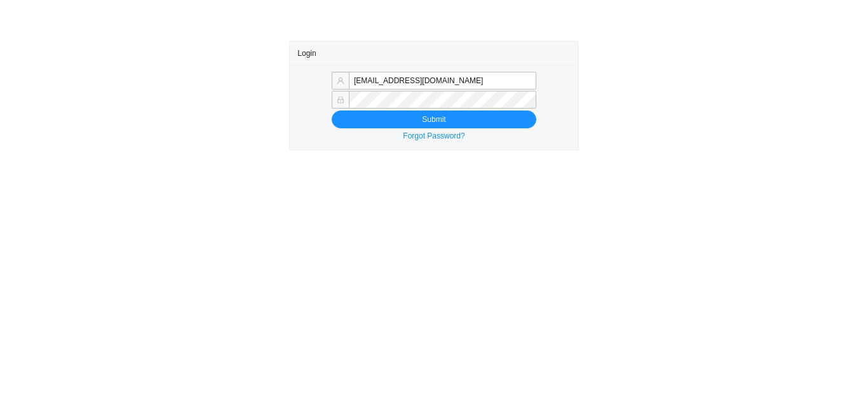 The height and width of the screenshot is (402, 868). I want to click on span: user, so click(341, 81).